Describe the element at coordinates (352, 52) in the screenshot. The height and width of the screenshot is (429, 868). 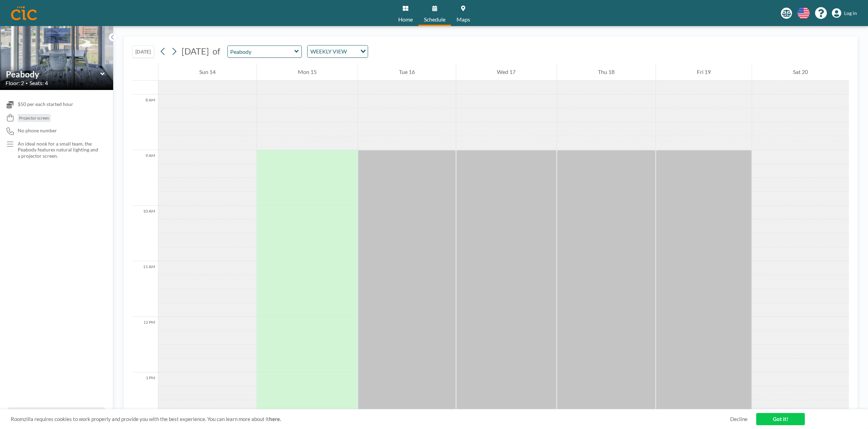
I see `input: Search for option` at that location.